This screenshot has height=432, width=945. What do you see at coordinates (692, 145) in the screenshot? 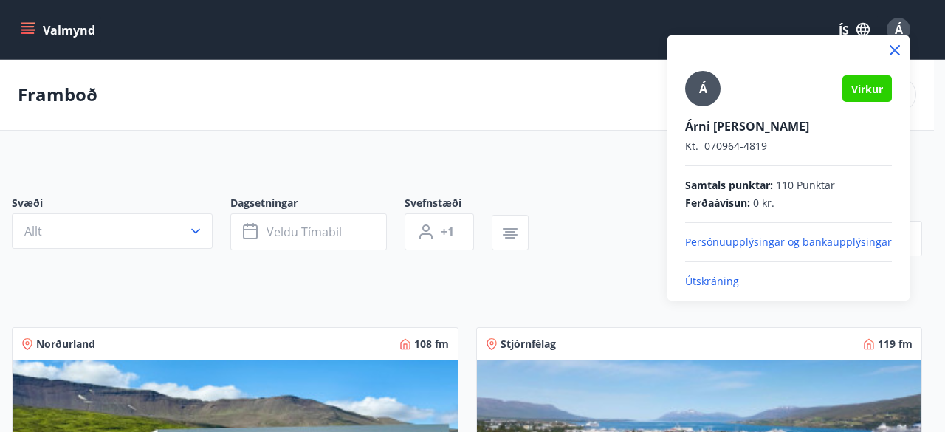
I see `font: Kt.` at bounding box center [692, 145].